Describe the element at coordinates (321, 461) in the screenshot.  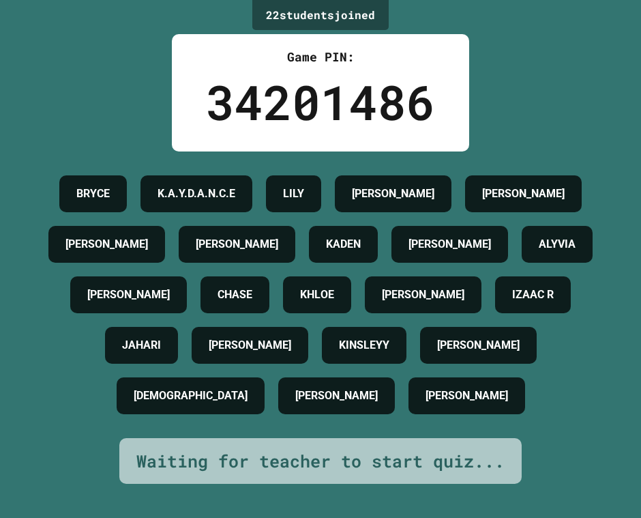
I see `div: Waiting for teacher to start quiz...` at that location.